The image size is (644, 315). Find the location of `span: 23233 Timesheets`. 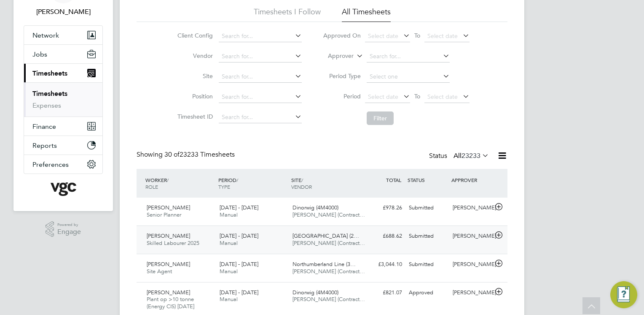

span: 23233 Timesheets is located at coordinates (200, 154).